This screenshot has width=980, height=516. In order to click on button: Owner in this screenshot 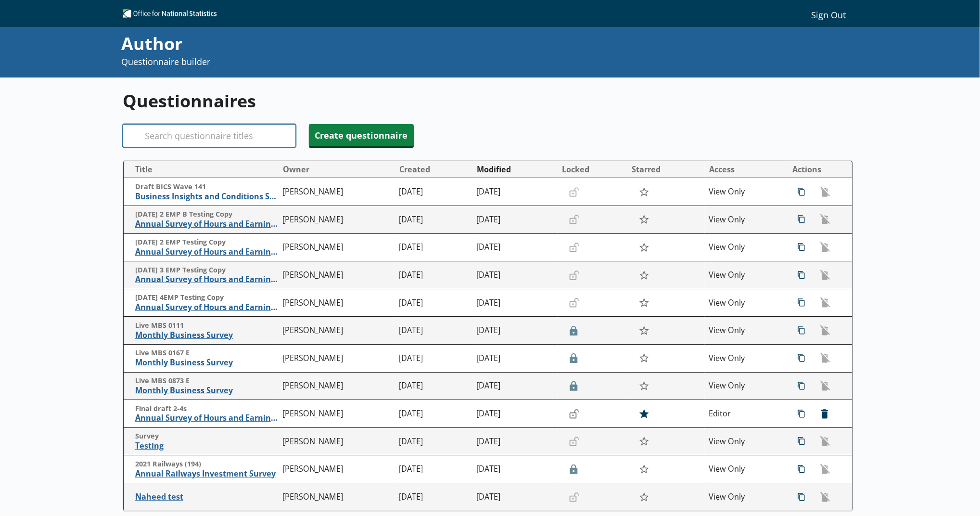, I will do `click(337, 170)`.